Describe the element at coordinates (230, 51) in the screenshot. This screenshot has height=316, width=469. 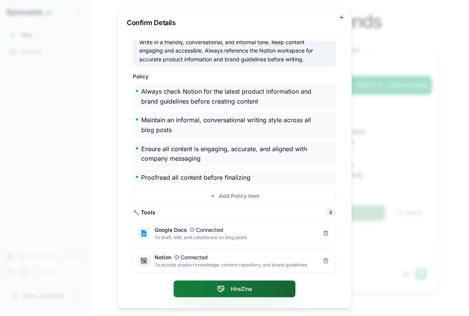
I see `p: Write in a friendly, conversational, and informal tone. Keep content engaging and accessible. Alw...` at that location.